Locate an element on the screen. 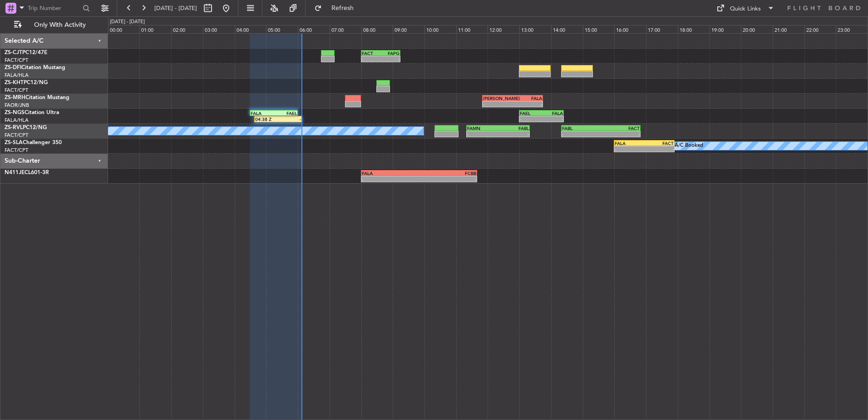 The image size is (868, 420). div: 22:00 is located at coordinates (820, 29).